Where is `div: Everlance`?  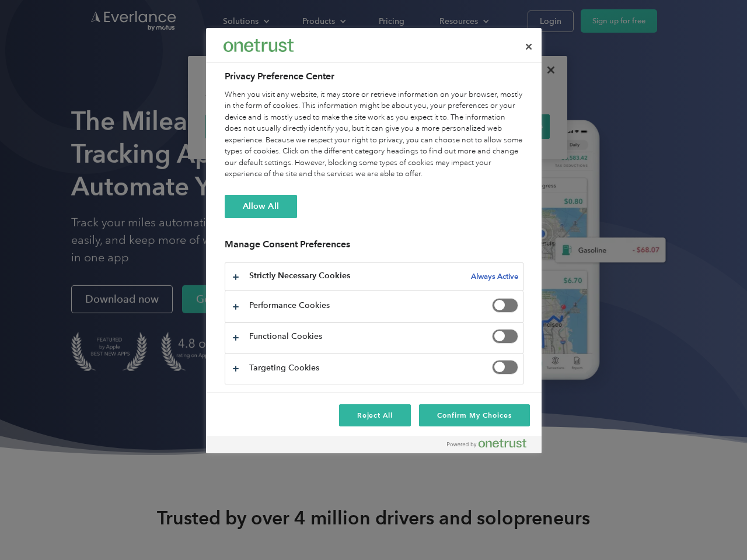 div: Everlance is located at coordinates (258, 46).